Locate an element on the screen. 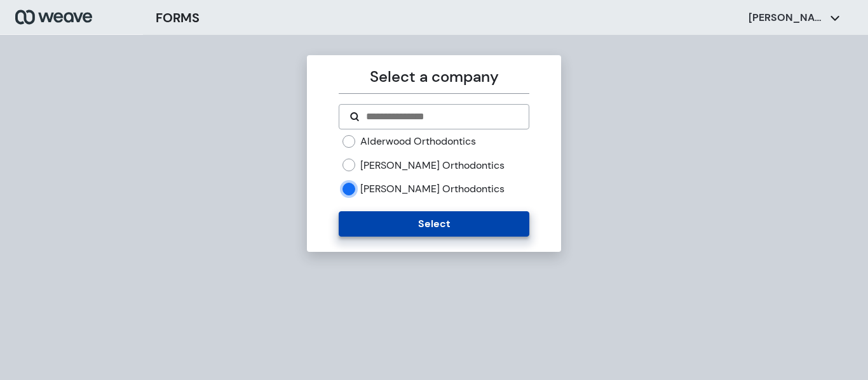 This screenshot has width=868, height=380. h3: FORMS is located at coordinates (177, 18).